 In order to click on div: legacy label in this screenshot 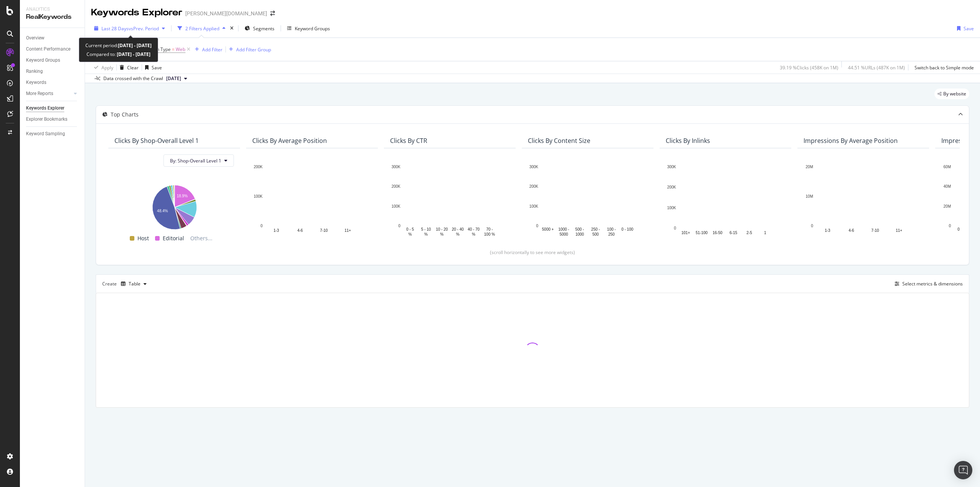, I will do `click(952, 94)`.